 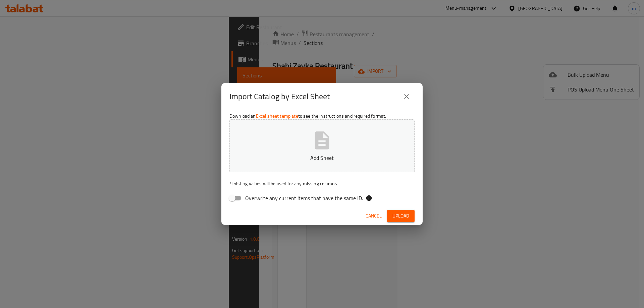 What do you see at coordinates (407, 97) in the screenshot?
I see `button: close` at bounding box center [407, 97].